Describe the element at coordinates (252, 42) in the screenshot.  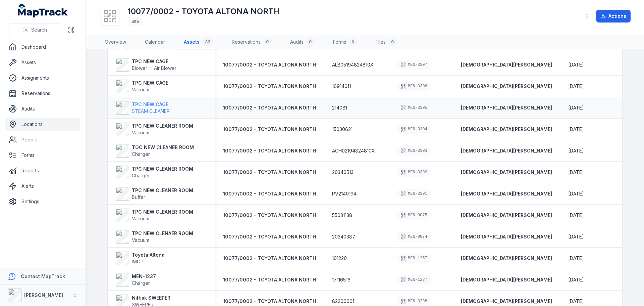
I see `a: Reservations0` at that location.